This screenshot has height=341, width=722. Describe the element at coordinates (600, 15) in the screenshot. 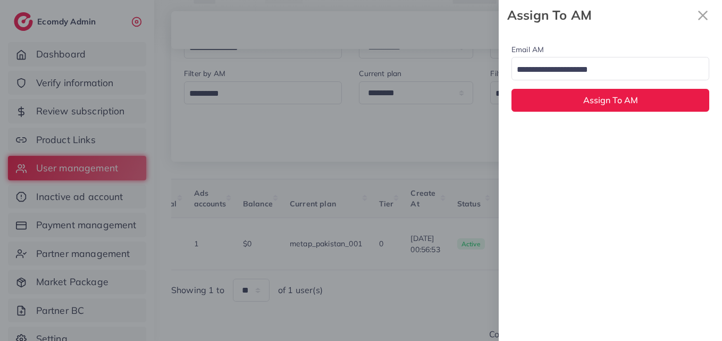

I see `strong: Assign To AM` at that location.